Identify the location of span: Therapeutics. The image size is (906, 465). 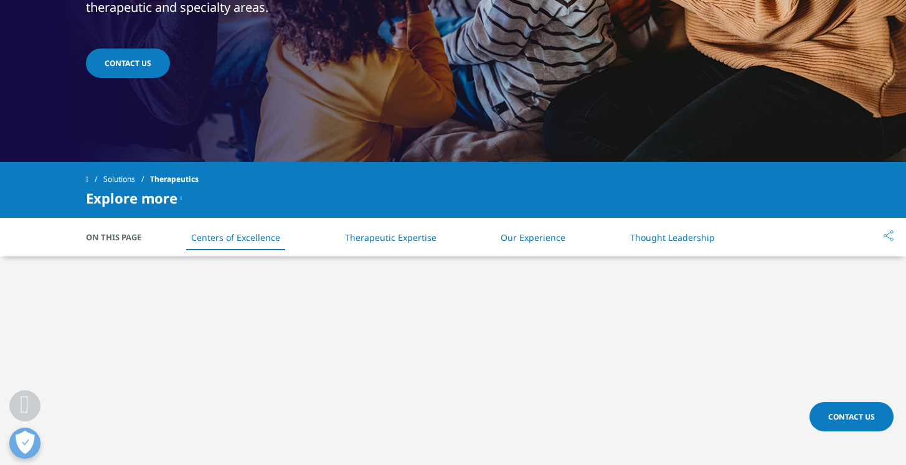
(174, 179).